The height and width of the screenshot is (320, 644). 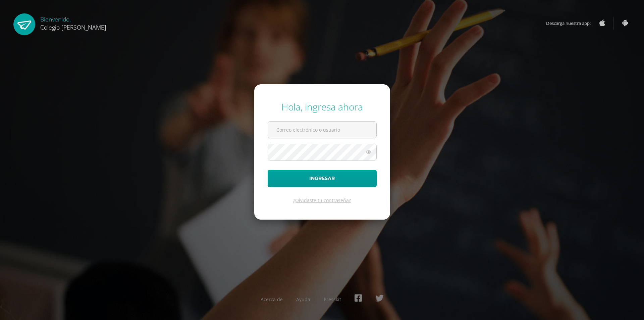 I want to click on button: Ingresar, so click(x=322, y=178).